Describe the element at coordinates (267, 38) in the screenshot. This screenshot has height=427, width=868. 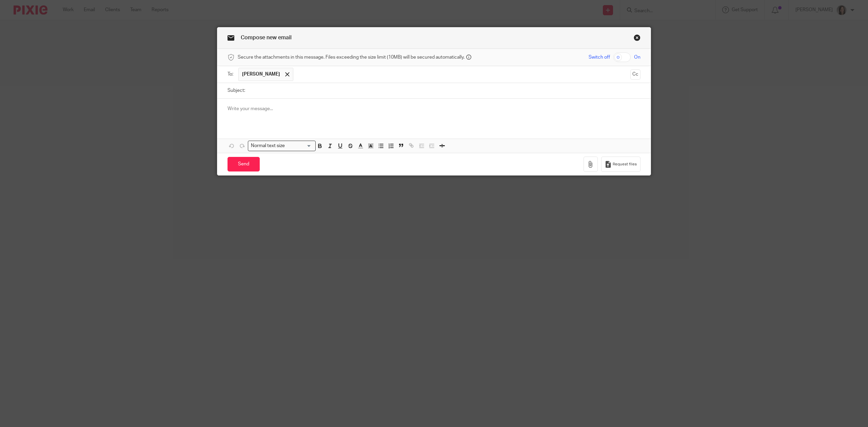
I see `span: Compose new email` at that location.